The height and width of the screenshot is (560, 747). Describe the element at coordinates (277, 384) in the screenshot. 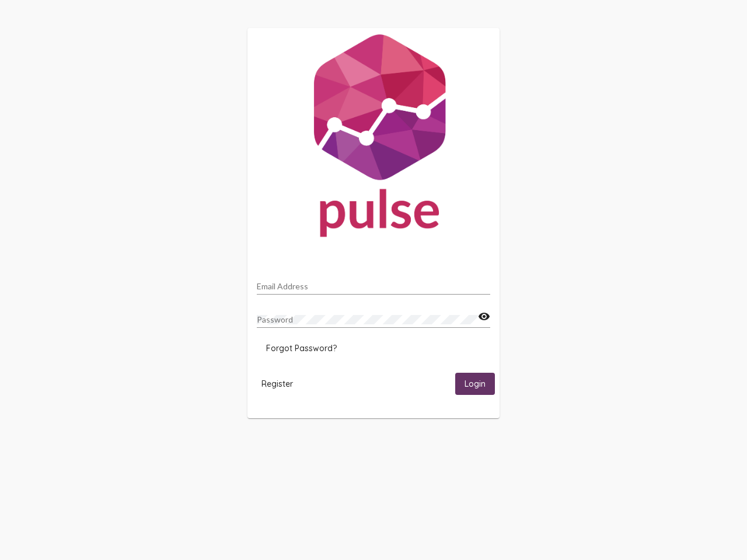

I see `span: Register` at that location.